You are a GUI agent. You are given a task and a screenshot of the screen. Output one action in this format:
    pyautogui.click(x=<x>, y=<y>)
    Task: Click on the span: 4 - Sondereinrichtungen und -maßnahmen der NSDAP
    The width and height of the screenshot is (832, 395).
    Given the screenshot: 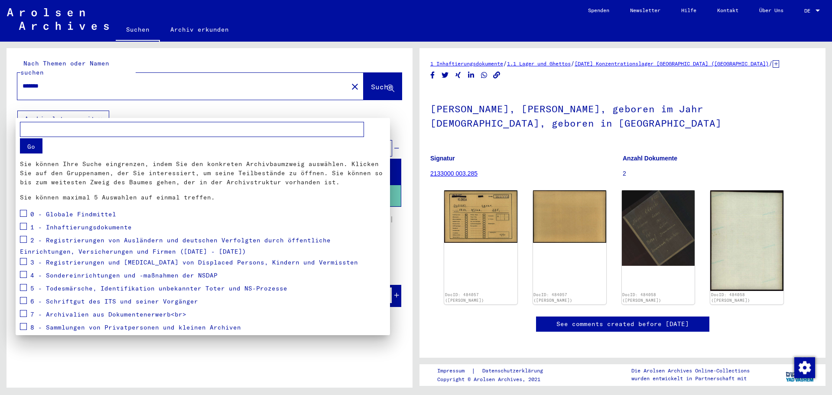 What is the action you would take?
    pyautogui.click(x=124, y=275)
    